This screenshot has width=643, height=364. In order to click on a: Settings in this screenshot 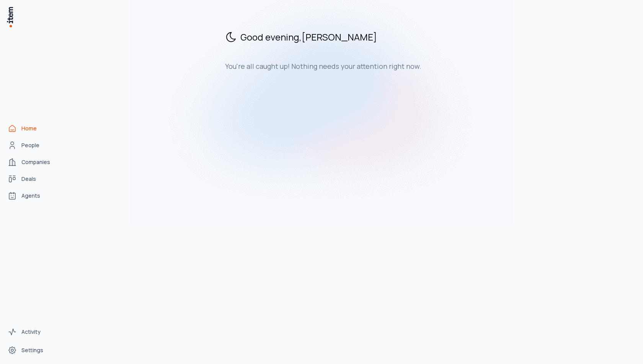, I will do `click(33, 350)`.